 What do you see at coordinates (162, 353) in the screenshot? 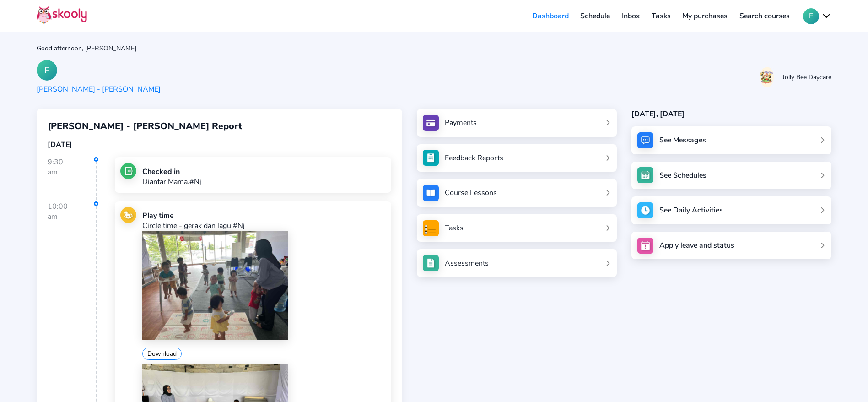
I see `a: Download` at bounding box center [162, 353].